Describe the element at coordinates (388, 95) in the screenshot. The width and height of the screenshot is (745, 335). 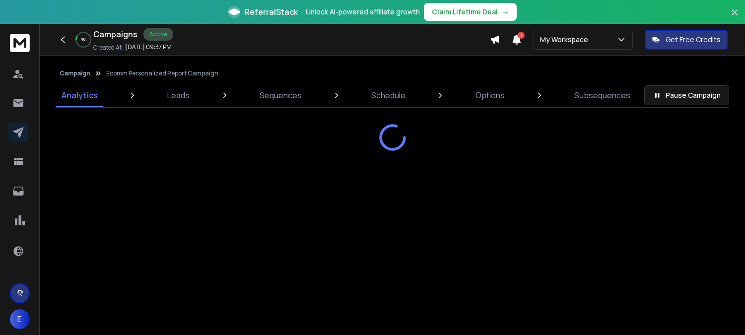
I see `p: Schedule` at that location.